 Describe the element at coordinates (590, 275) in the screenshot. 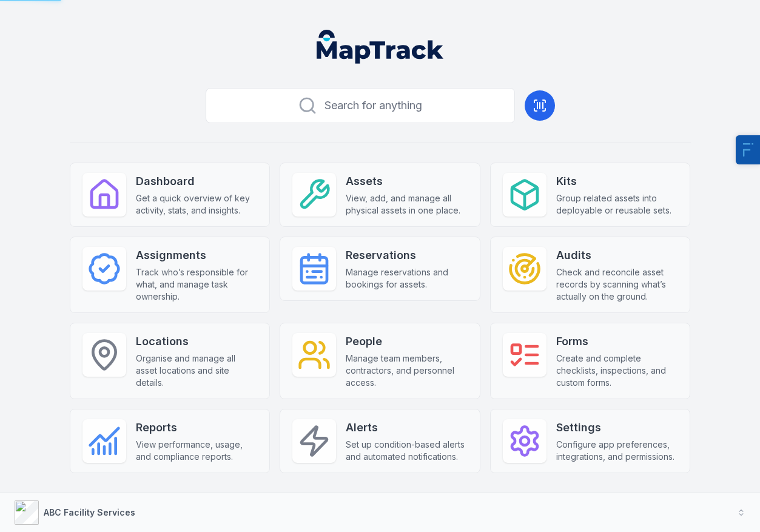

I see `a: AuditsCheck and reconcile asset records by scanning what’s actually on the ground.` at that location.